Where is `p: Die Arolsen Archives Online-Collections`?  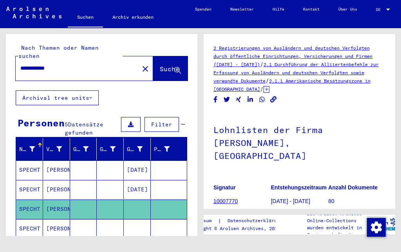
p: Die Arolsen Archives Online-Collections is located at coordinates (339, 217).